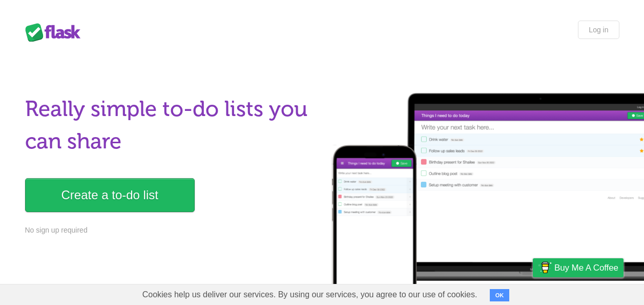 This screenshot has width=644, height=305. Describe the element at coordinates (110, 195) in the screenshot. I see `a: Create a to-do list` at that location.